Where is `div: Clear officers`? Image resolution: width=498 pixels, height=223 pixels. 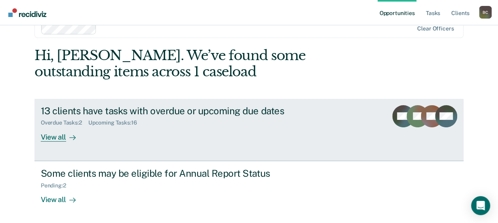 div: Clear officers is located at coordinates (435, 29).